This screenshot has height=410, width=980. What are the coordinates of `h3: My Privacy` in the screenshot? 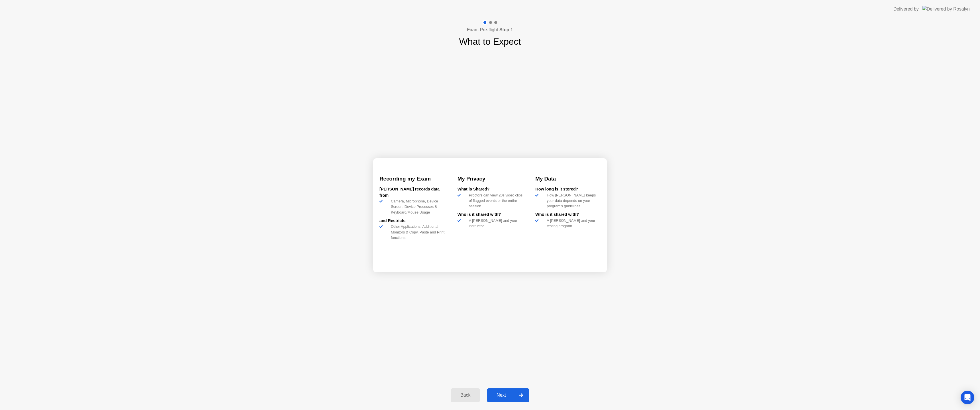 It's located at (490, 179).